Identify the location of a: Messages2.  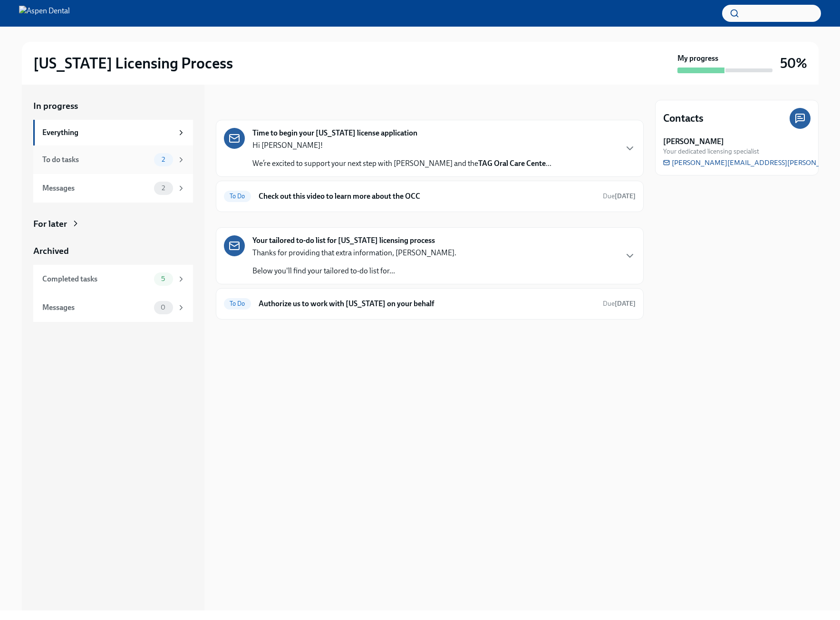
(113, 188).